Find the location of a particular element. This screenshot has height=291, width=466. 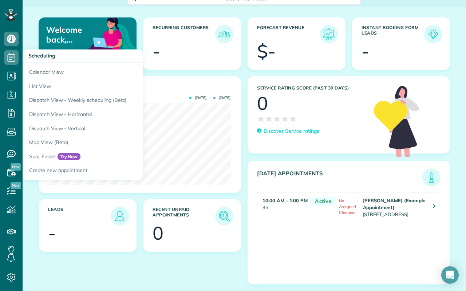

a: Dispatch View - Horizontal is located at coordinates (114, 114).